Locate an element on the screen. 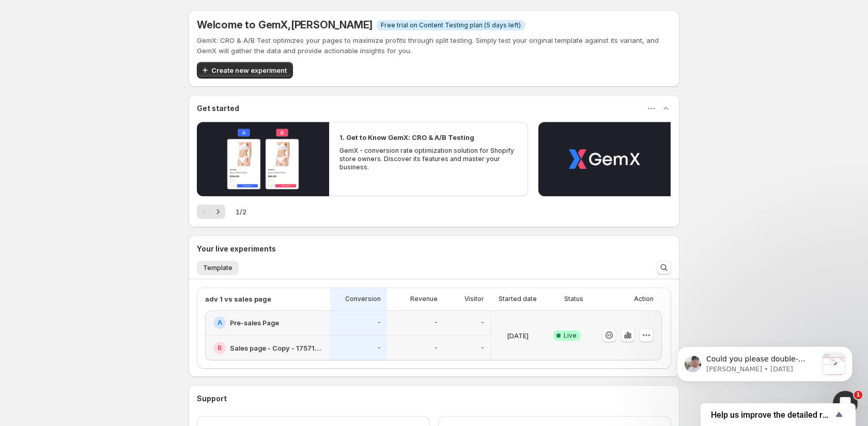 The image size is (868, 426). p: Revenue is located at coordinates (424, 299).